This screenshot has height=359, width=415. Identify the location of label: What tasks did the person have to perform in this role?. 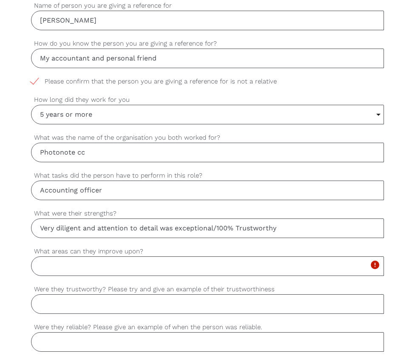
(208, 175).